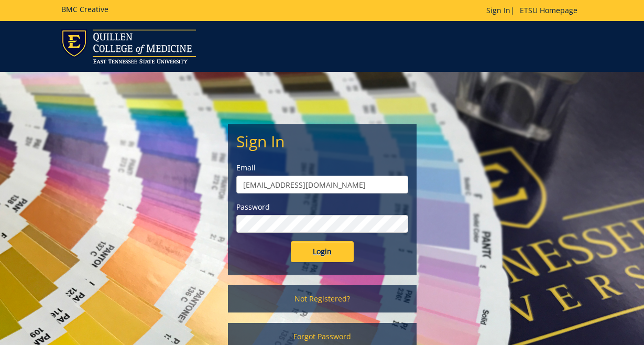  What do you see at coordinates (85, 9) in the screenshot?
I see `h5: BMC Creative` at bounding box center [85, 9].